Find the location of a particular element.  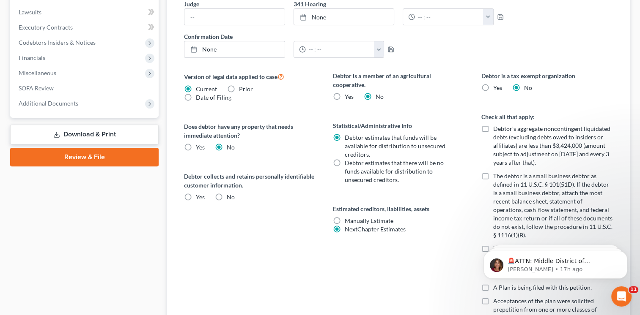

span: Debtor’s aggregate noncontingent liquidated debts (excluding debts owed to insiders or affiliates... is located at coordinates (551, 145).